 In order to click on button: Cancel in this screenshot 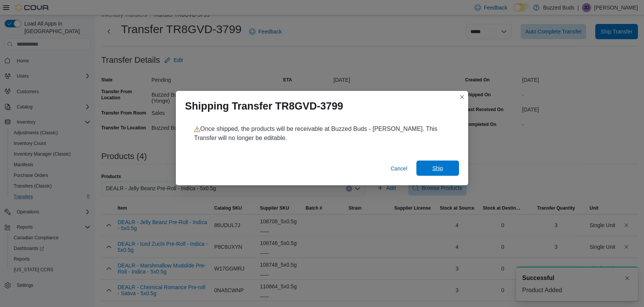, I will do `click(399, 169)`.